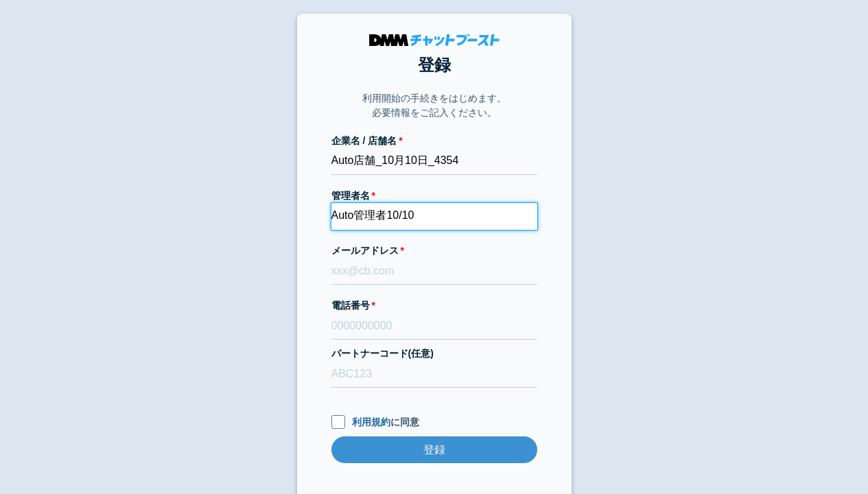  What do you see at coordinates (434, 374) in the screenshot?
I see `input: ABC123` at bounding box center [434, 374].